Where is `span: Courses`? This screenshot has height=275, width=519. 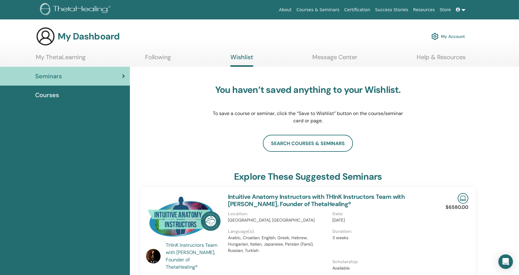
span: Courses is located at coordinates (47, 95).